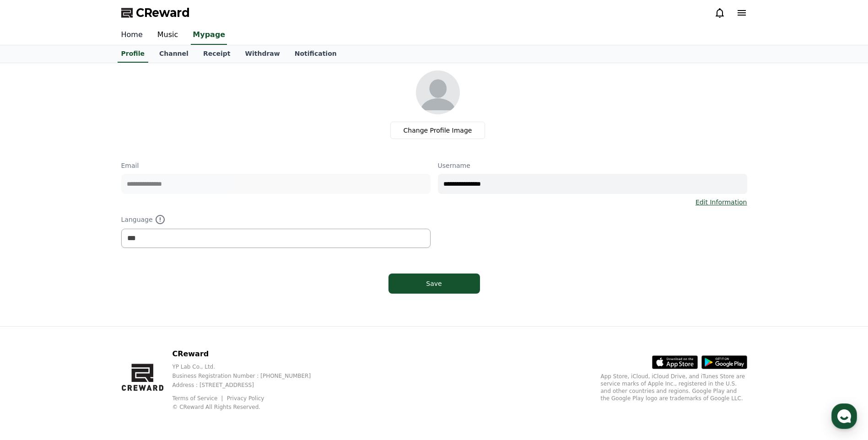 Image resolution: width=868 pixels, height=440 pixels. Describe the element at coordinates (248, 407) in the screenshot. I see `p: © CReward All Rights Reserved.` at that location.